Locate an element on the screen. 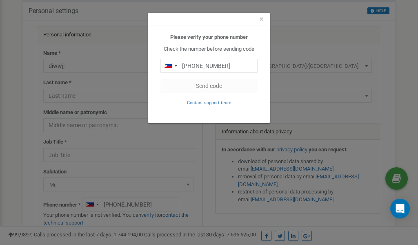 The image size is (418, 245). div: Open Intercom Messenger is located at coordinates (400, 208).